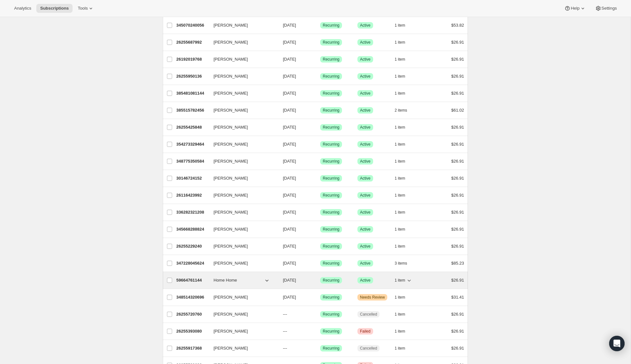 Image resolution: width=631 pixels, height=364 pixels. What do you see at coordinates (617, 344) in the screenshot?
I see `div: Open Intercom Messenger` at bounding box center [617, 344].